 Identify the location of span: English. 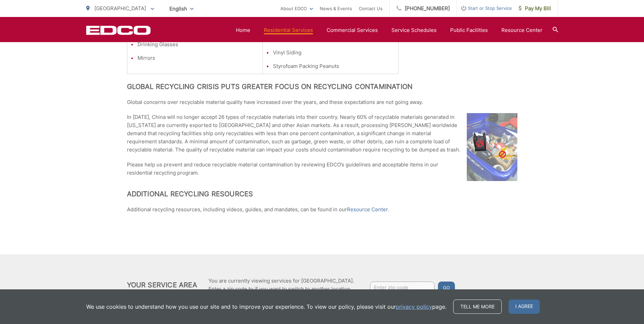
(181, 9).